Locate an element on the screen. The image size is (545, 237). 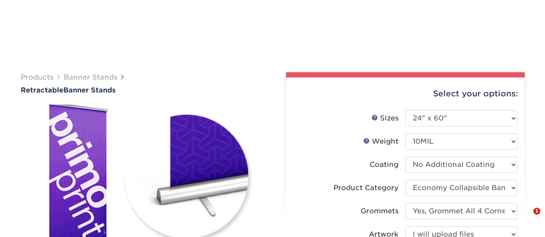
div: Weight is located at coordinates (381, 142).